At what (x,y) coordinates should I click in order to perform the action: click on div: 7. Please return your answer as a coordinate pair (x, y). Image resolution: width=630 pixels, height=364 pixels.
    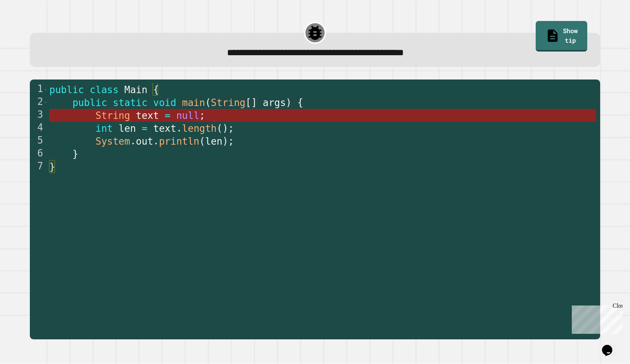
    Looking at the image, I should click on (39, 167).